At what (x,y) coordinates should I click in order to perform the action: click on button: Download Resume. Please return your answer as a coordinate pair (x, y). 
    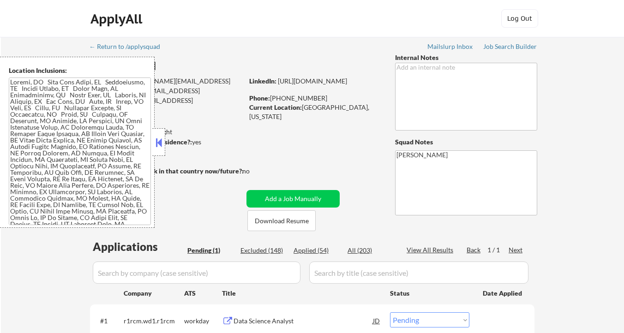
    Looking at the image, I should click on (281, 221).